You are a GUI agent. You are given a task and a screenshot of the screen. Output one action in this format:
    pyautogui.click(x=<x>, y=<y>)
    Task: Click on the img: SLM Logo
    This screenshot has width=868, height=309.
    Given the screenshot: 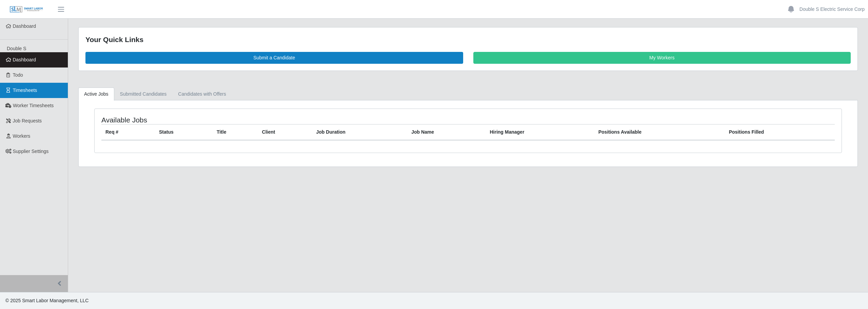 What is the action you would take?
    pyautogui.click(x=26, y=9)
    